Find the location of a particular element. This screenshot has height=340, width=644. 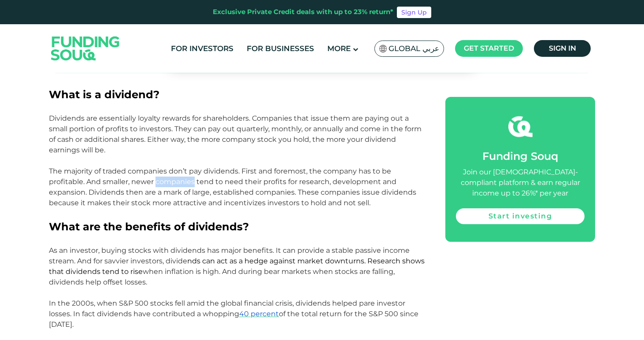

span: Funding Souq is located at coordinates (520, 156).